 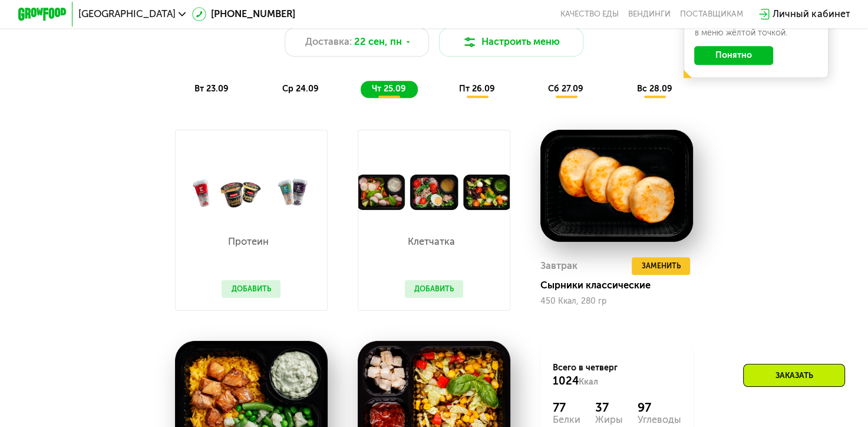 I want to click on a: Качество еды, so click(x=590, y=14).